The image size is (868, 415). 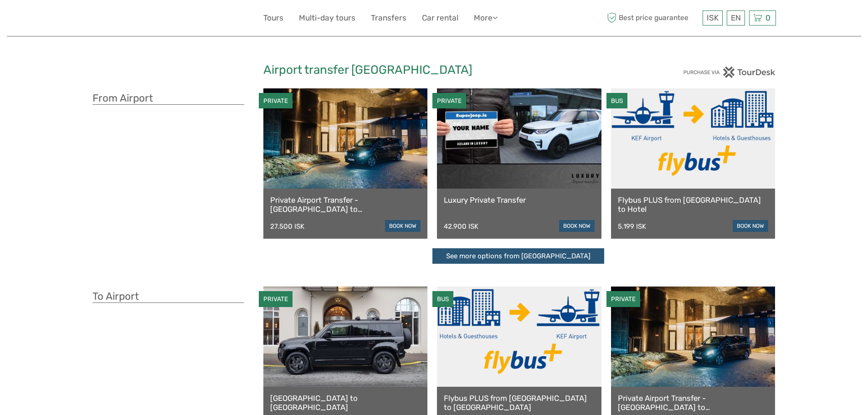 What do you see at coordinates (632, 226) in the screenshot?
I see `div: 5.199 ISK` at bounding box center [632, 226].